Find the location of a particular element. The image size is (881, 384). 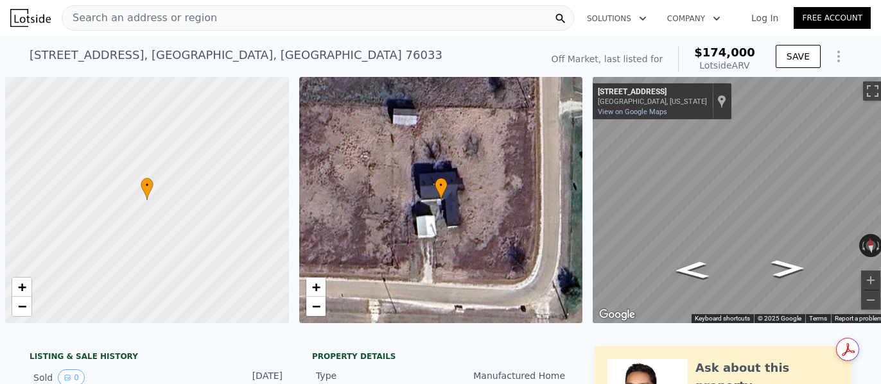

button: Show Options is located at coordinates (838, 56).